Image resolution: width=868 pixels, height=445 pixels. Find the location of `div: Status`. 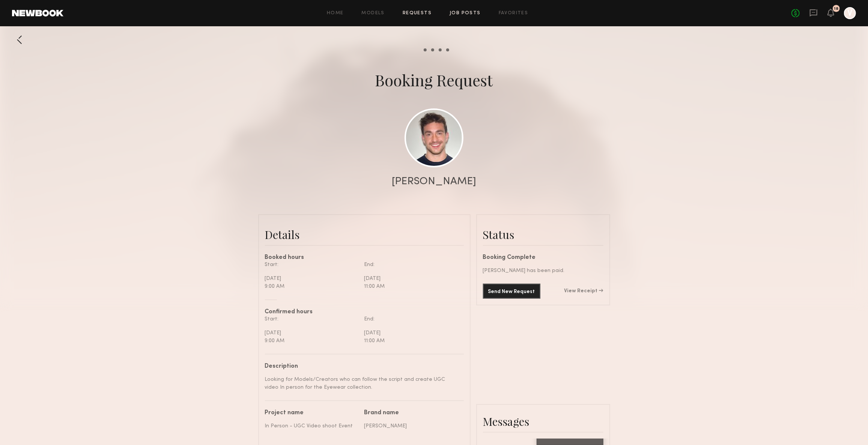

div: Status is located at coordinates (543, 234).